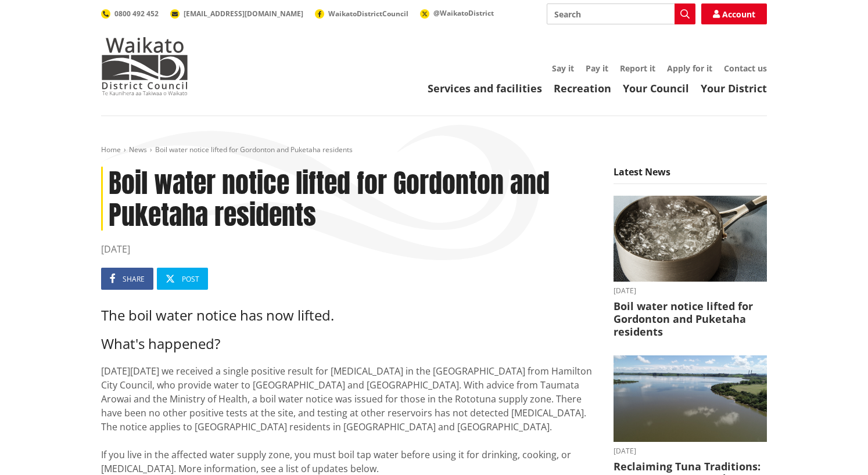  Describe the element at coordinates (745, 68) in the screenshot. I see `a: Contact us` at that location.